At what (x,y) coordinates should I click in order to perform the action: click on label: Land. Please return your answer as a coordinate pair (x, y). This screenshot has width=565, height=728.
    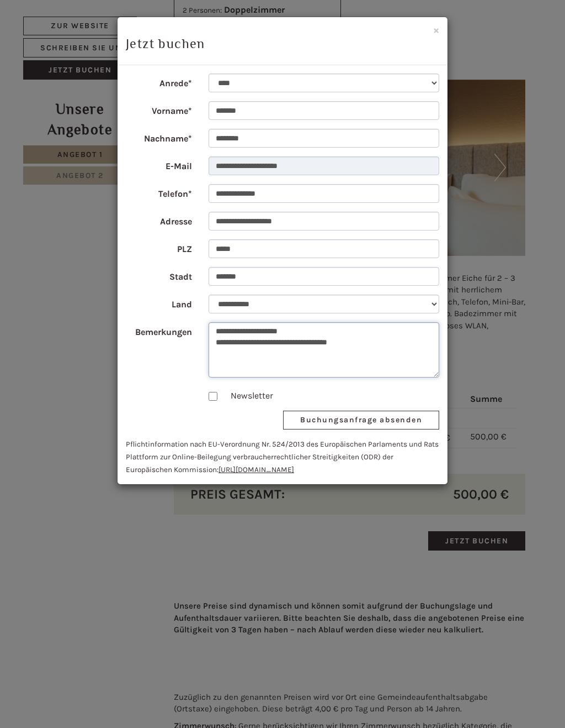
    Looking at the image, I should click on (159, 303).